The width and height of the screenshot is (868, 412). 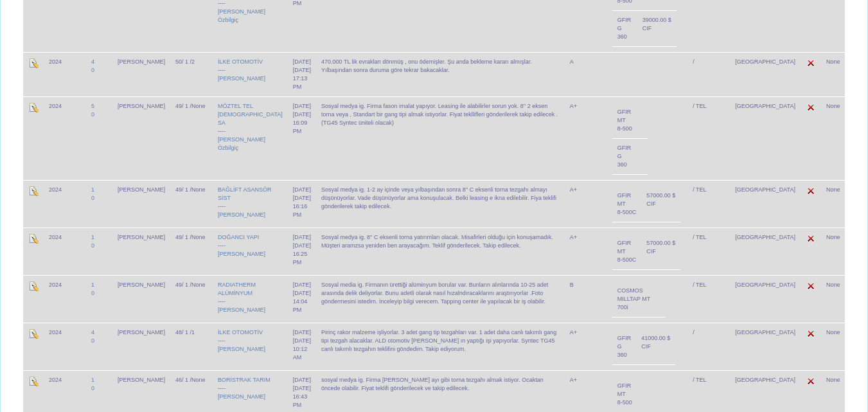 I want to click on td: 39000.00 $ CIF, so click(x=657, y=28).